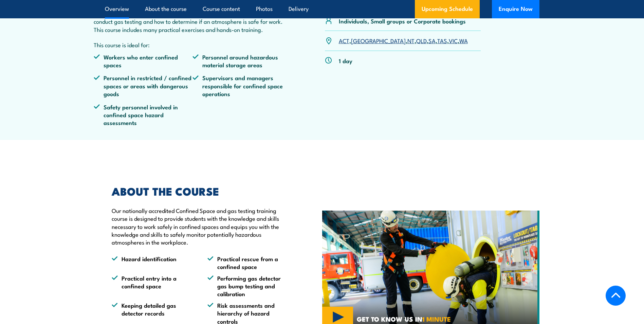  Describe the element at coordinates (143, 85) in the screenshot. I see `li: Personnel in restricted / confined spaces or areas with dangerous goods` at that location.